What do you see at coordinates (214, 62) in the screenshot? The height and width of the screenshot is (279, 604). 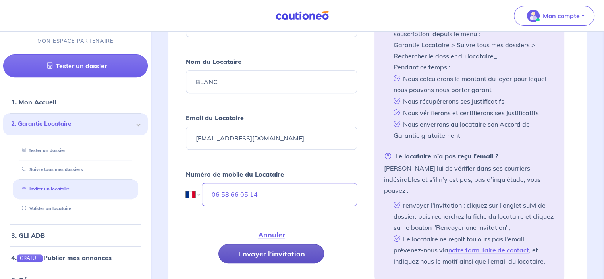 I see `strong: Nom du Locataire` at bounding box center [214, 62].